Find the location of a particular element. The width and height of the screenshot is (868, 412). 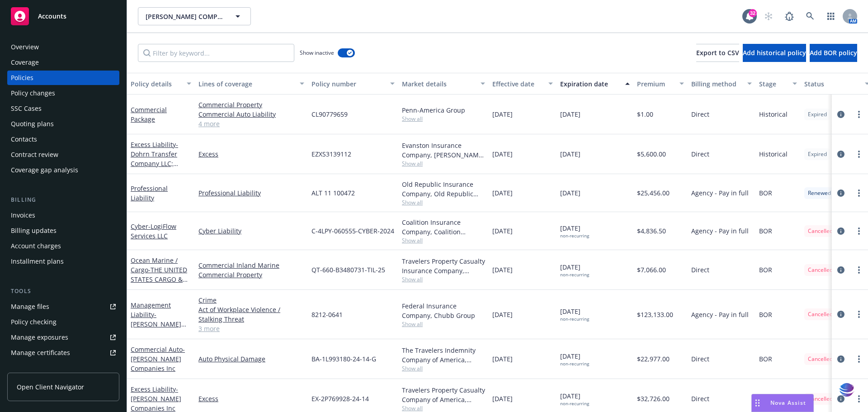

img: svg+xml;base64,PHN2ZyB3aWR0aD0iMzQiIGhlaWdodD0iMzQiIHZpZXdCb3g9IjAgMCAzNCAzNCIgZmlsbD0ibm9uZSIgeG... is located at coordinates (846, 389).